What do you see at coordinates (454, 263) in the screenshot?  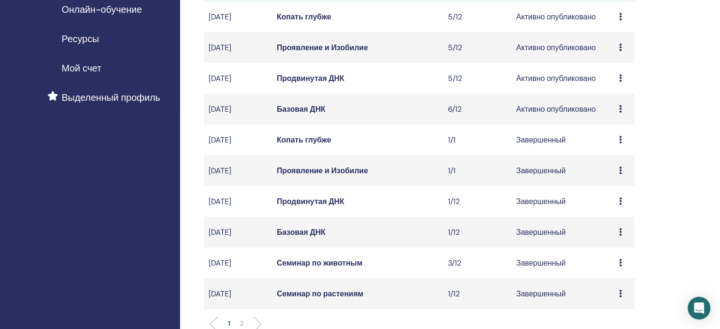 I see `font: 3/12` at bounding box center [454, 263].